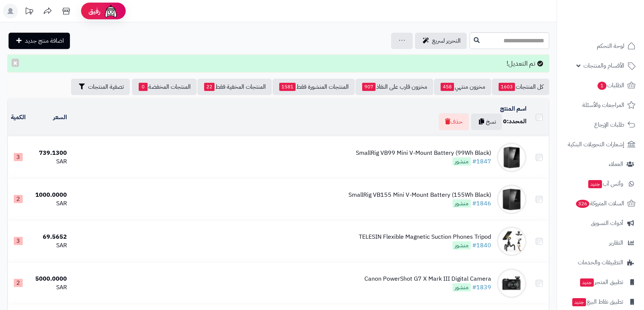 Image resolution: width=644 pixels, height=310 pixels. What do you see at coordinates (447, 87) in the screenshot?
I see `span: 458` at bounding box center [447, 87].